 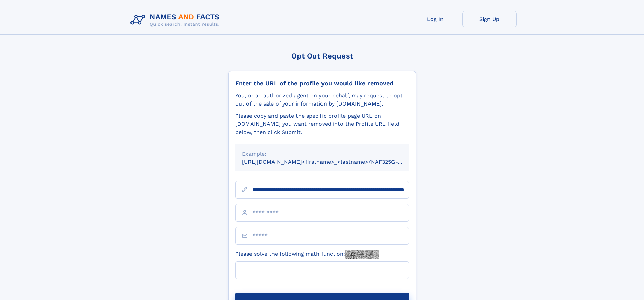 What do you see at coordinates (322, 56) in the screenshot?
I see `div: Opt Out Request` at bounding box center [322, 56].